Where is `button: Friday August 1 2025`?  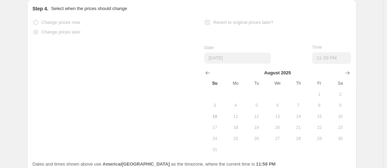 button: Friday August 1 2025 is located at coordinates (319, 95).